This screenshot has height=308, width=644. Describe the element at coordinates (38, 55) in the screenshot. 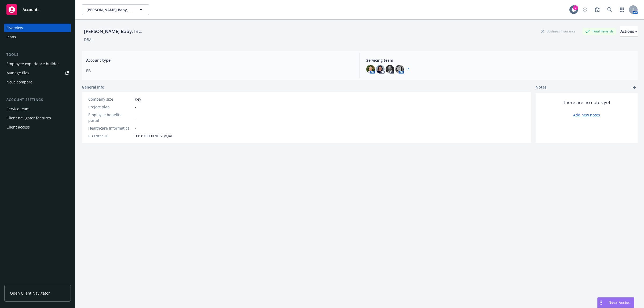

I see `div: Tools` at that location.